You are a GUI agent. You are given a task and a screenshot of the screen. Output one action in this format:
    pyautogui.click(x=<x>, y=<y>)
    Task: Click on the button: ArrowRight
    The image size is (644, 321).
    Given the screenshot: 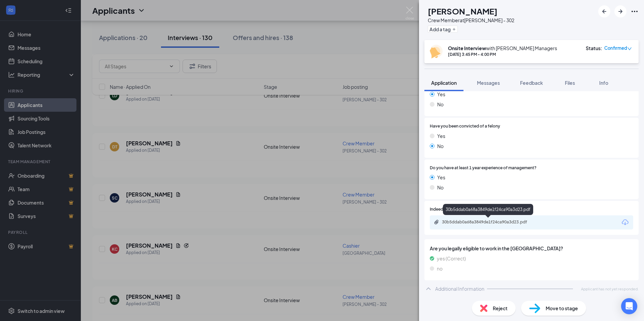 What is the action you would take?
    pyautogui.click(x=621, y=12)
    